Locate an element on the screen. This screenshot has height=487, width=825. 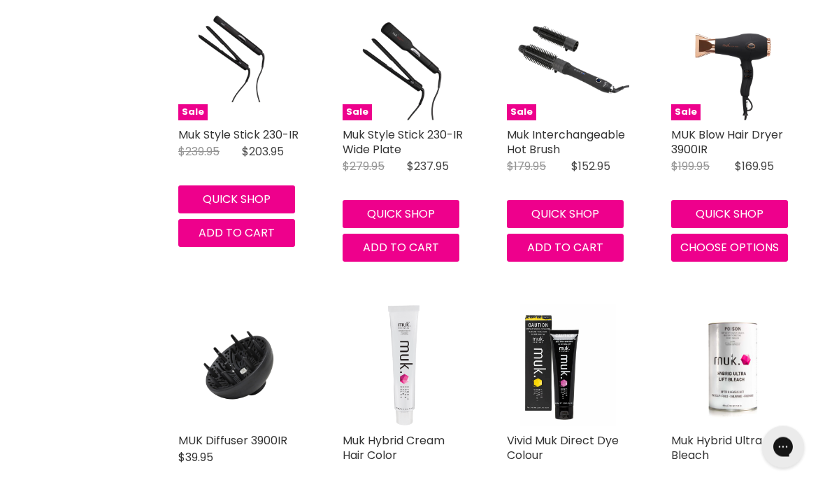
span: $199.95 is located at coordinates (690, 166).